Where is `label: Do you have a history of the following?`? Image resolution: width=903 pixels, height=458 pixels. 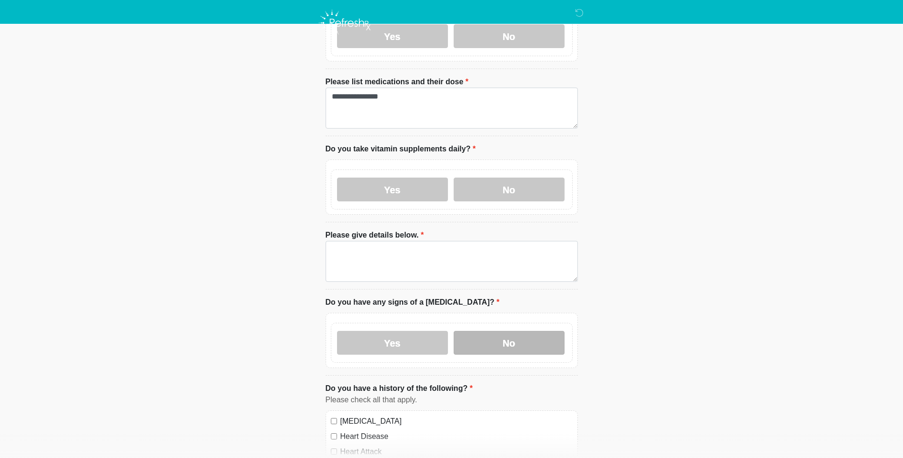
label: Do you have a history of the following? is located at coordinates (399, 389).